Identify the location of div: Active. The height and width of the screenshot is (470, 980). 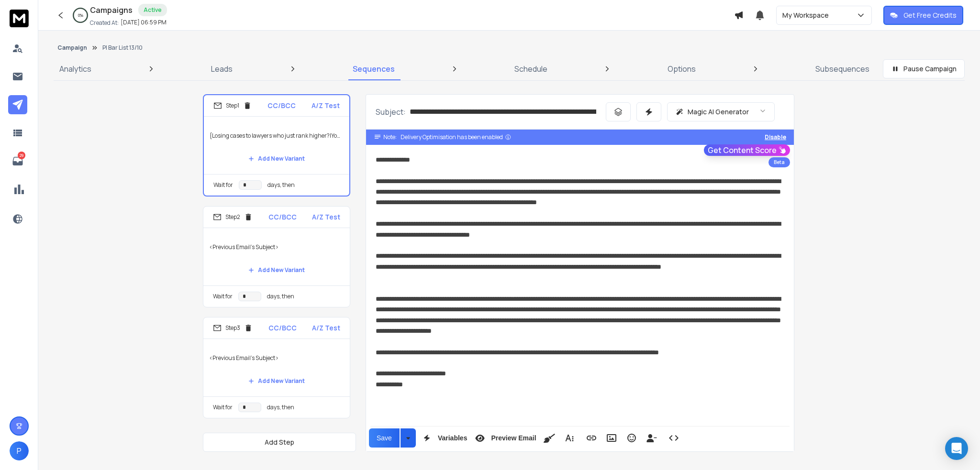
(152, 10).